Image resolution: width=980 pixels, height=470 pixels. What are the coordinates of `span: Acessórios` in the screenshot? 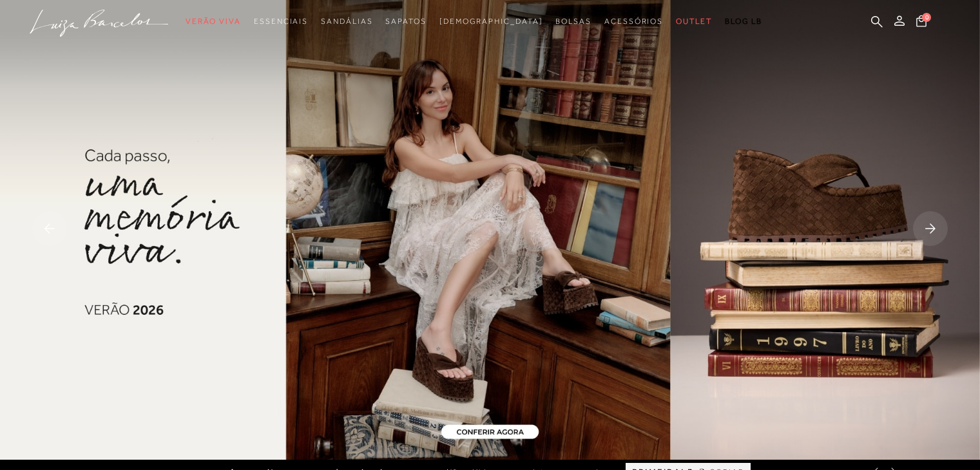 It's located at (634, 21).